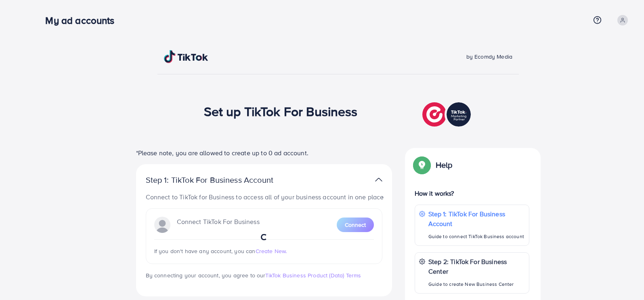 Image resolution: width=644 pixels, height=300 pixels. Describe the element at coordinates (186, 57) in the screenshot. I see `img: TikTok` at that location.